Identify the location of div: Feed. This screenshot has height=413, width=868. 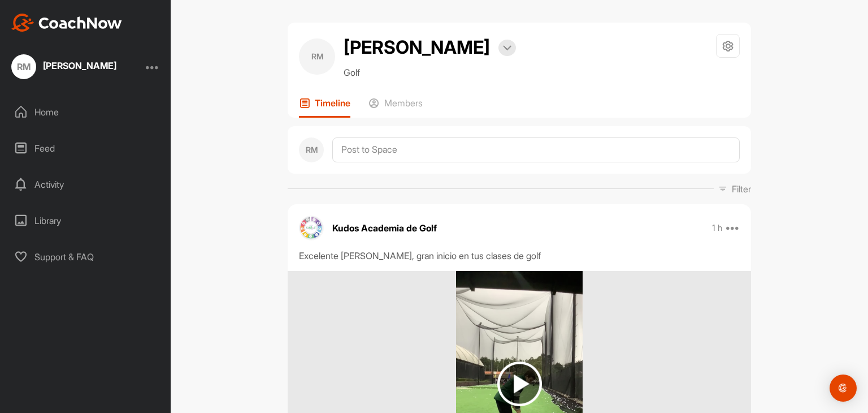
(86, 148).